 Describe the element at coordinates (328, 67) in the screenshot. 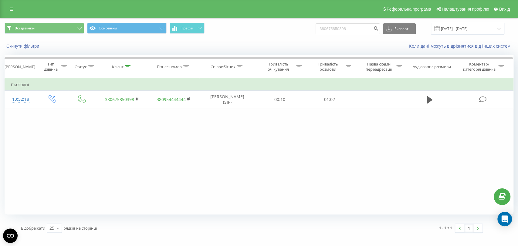

I see `div: Тривалість розмови` at that location.